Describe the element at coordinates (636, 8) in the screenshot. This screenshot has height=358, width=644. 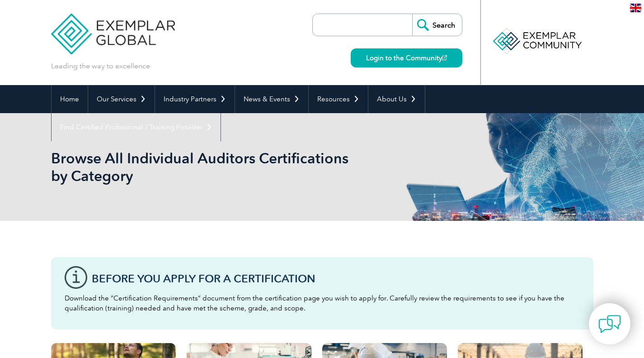
I see `img: en` at that location.